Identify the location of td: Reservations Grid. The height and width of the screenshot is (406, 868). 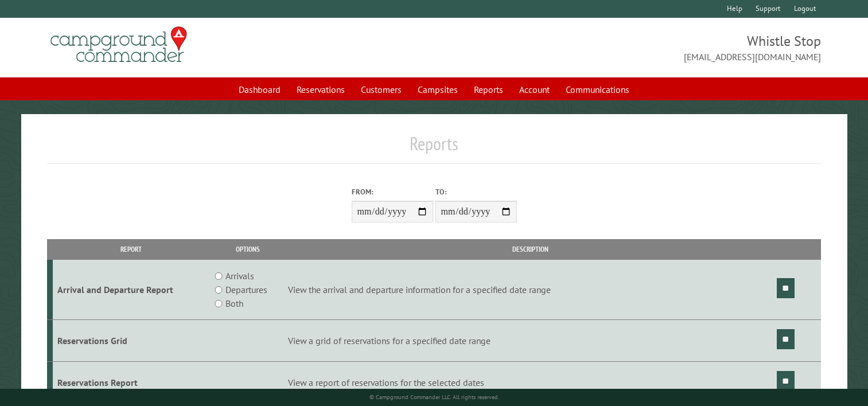
(131, 341).